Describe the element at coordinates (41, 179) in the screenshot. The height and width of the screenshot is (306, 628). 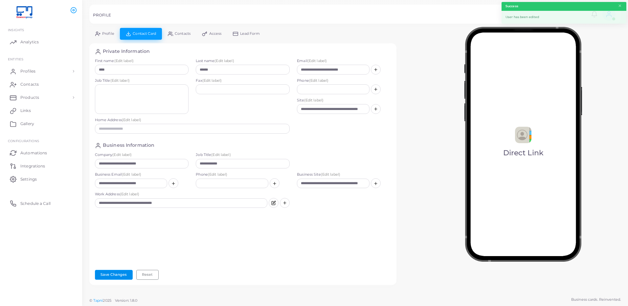
I see `a: Settings` at that location.